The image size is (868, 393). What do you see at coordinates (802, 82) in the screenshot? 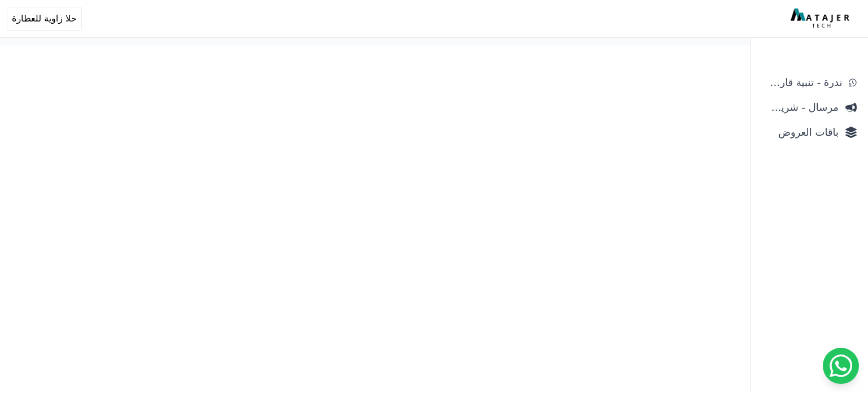
I see `span: ندرة - تنبية قارب علي النفاذ` at bounding box center [802, 82].